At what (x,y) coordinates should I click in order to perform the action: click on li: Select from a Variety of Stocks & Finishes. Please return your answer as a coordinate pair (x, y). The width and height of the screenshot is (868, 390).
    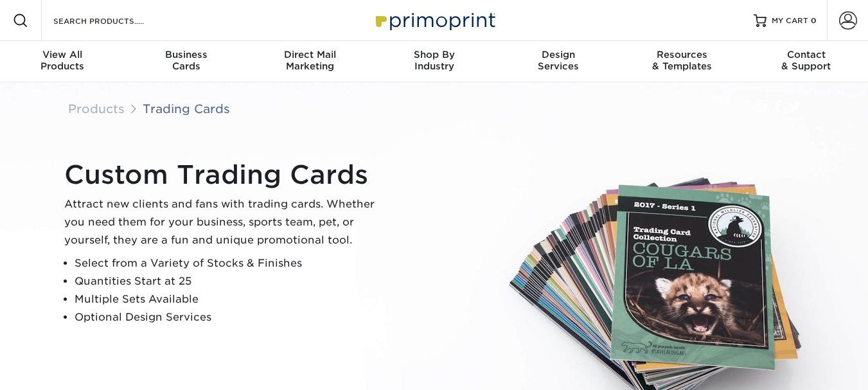
    Looking at the image, I should click on (230, 263).